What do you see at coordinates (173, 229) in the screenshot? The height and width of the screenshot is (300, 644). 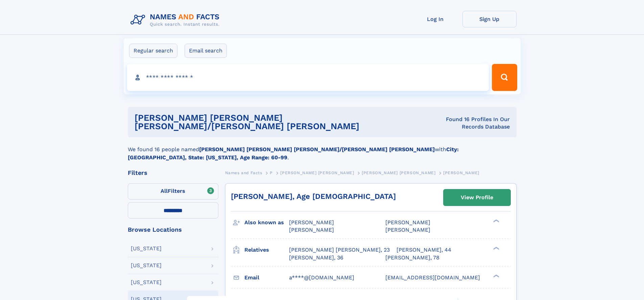 I see `div: Browse Locations` at bounding box center [173, 229].